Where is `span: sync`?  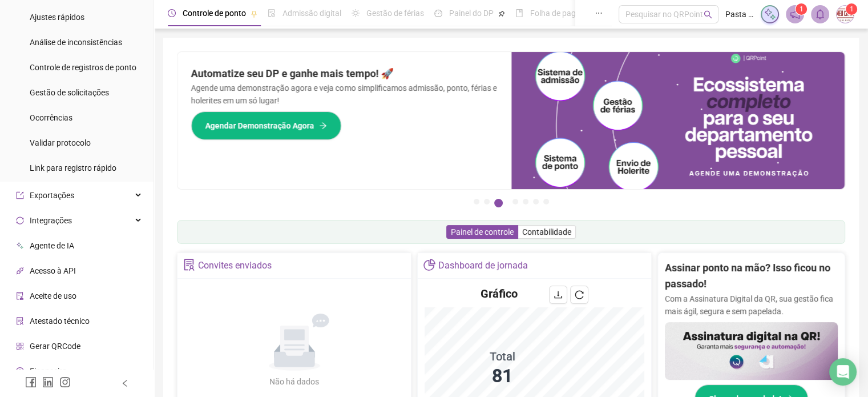 span: sync is located at coordinates (20, 221).